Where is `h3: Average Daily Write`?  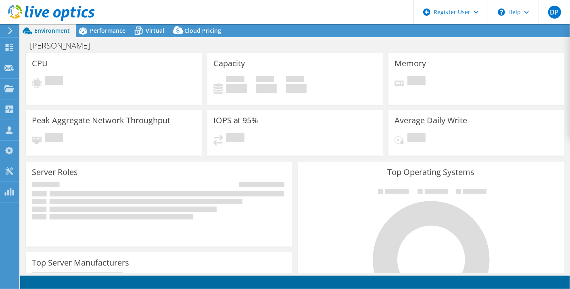 h3: Average Daily Write is located at coordinates (431, 120).